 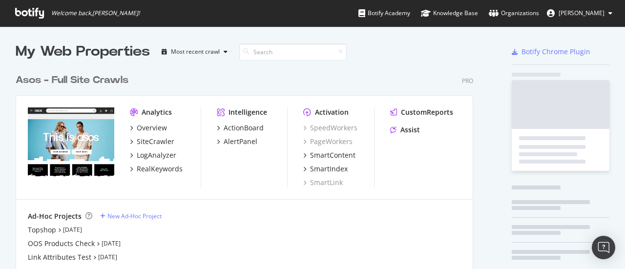 I want to click on a: SmartContent, so click(x=329, y=155).